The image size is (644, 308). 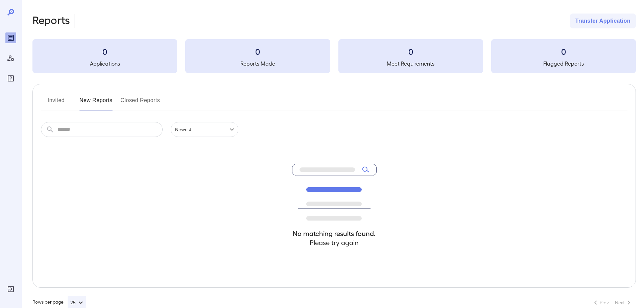 What do you see at coordinates (11, 58) in the screenshot?
I see `div: Manage Users` at bounding box center [11, 58].